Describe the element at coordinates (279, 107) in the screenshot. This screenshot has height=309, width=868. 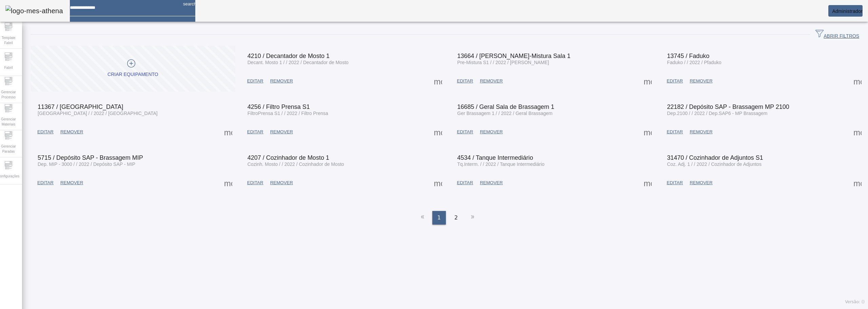
I see `span: 4256 / Filtro Prensa S1` at that location.